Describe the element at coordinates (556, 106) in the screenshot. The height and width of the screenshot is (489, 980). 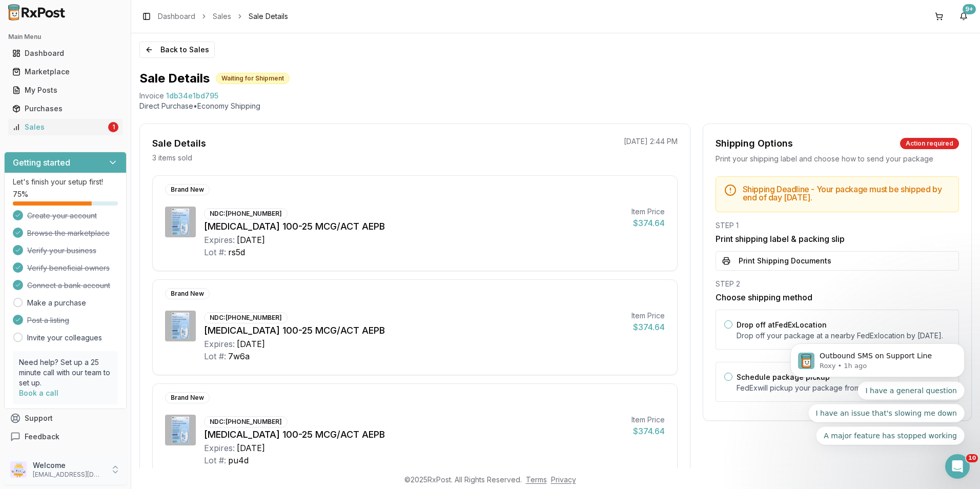
I see `p: Direct Purchase • Economy Shipping` at that location.